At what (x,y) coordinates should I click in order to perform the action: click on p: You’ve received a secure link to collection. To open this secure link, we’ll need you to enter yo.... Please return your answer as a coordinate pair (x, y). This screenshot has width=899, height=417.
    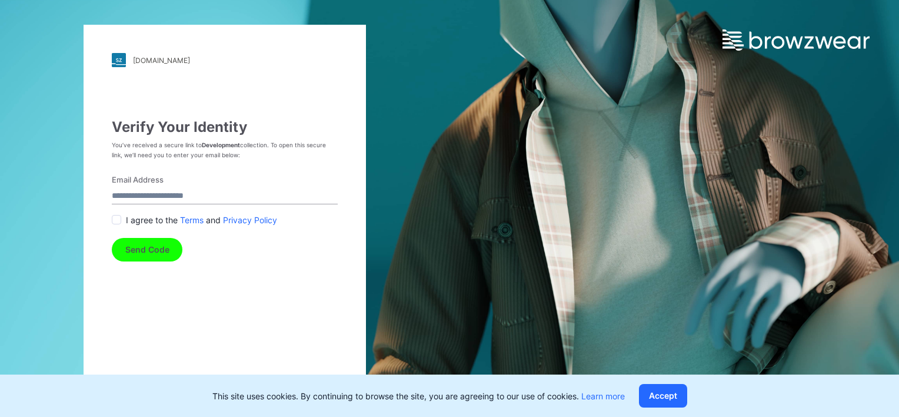
    Looking at the image, I should click on (225, 150).